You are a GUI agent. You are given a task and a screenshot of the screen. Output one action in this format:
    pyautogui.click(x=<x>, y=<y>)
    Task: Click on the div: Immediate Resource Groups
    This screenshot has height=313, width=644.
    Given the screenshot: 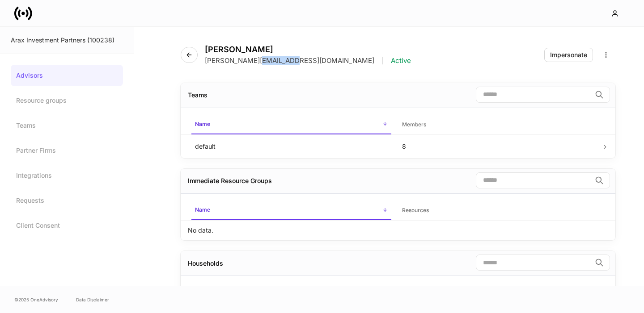 What is the action you would take?
    pyautogui.click(x=230, y=181)
    